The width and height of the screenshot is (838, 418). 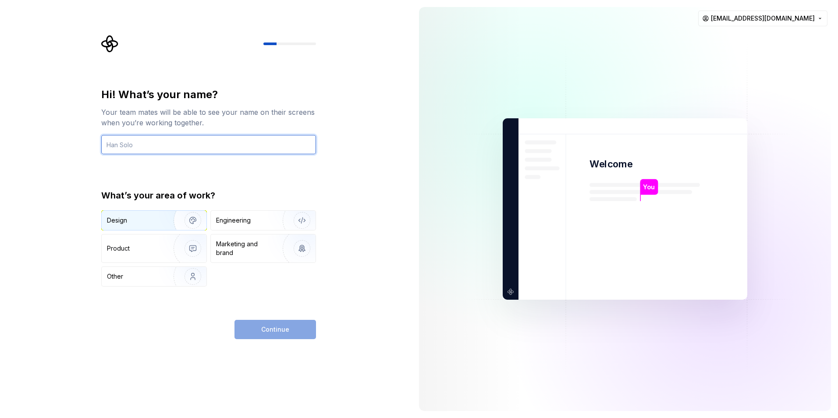 What do you see at coordinates (209, 195) in the screenshot?
I see `div: What’s your area of work?` at bounding box center [209, 195].